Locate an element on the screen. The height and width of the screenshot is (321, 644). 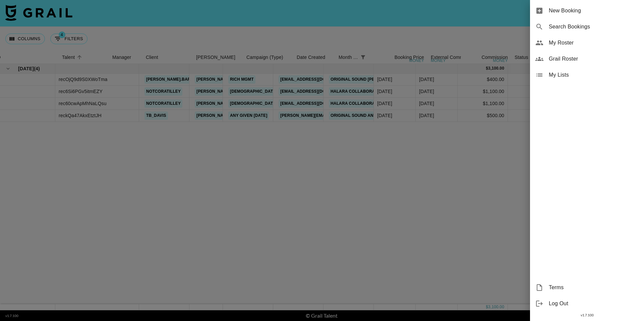
div: My Roster is located at coordinates (587, 43).